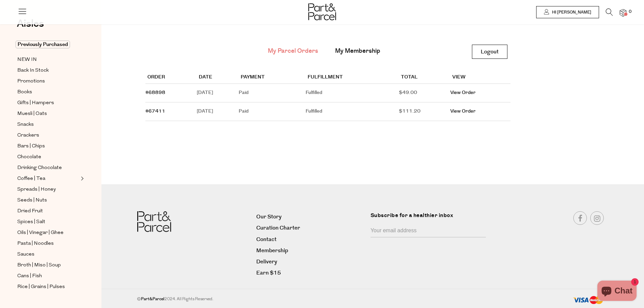  I want to click on a: Broth | Miso | Soup, so click(48, 265).